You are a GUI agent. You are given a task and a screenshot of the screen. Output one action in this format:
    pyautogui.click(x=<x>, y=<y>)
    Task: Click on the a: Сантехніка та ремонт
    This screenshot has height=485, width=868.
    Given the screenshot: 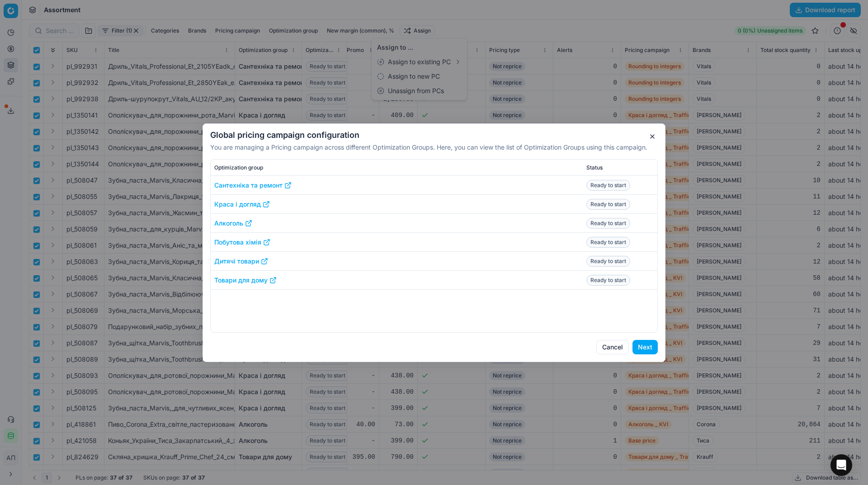 What is the action you would take?
    pyautogui.click(x=253, y=185)
    